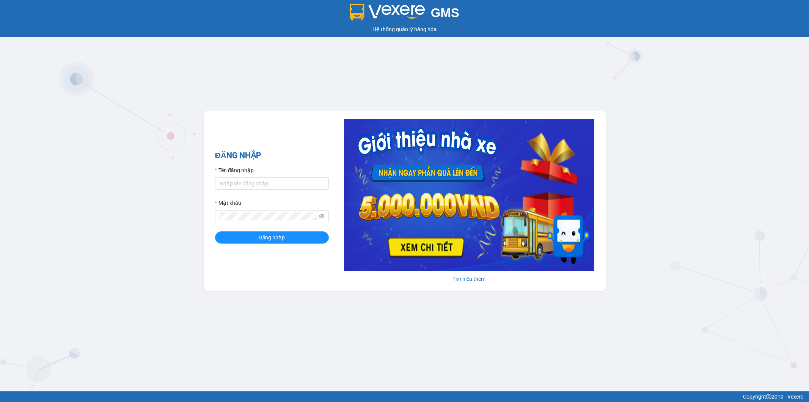 The width and height of the screenshot is (809, 402). Describe the element at coordinates (269, 216) in the screenshot. I see `input: Mật khẩu` at that location.